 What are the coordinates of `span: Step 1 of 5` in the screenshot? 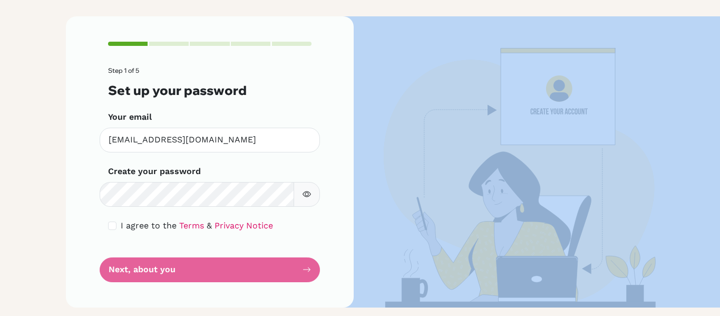 It's located at (123, 70).